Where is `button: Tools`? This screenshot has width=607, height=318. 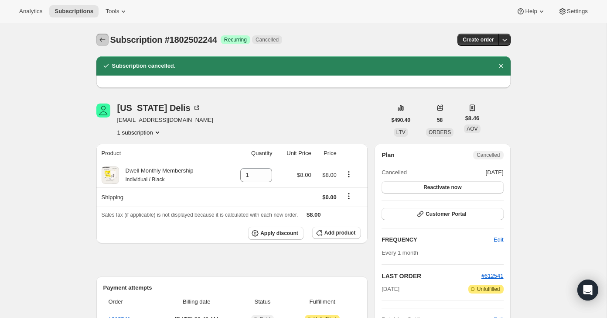
button: Tools is located at coordinates (116, 11).